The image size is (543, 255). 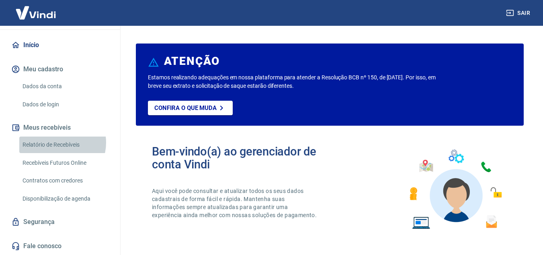 I want to click on a: Recebíveis Futuros Online, so click(x=65, y=162).